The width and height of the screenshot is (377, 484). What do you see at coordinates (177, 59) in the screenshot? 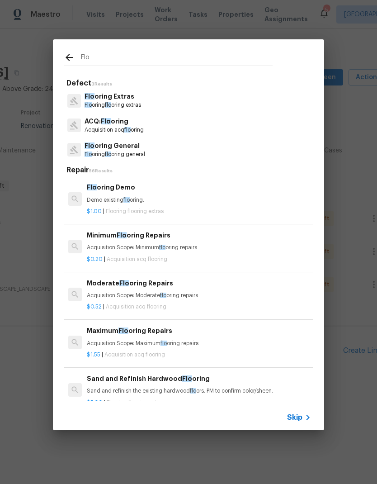
I see `input: Search issues or repairs` at bounding box center [177, 59].